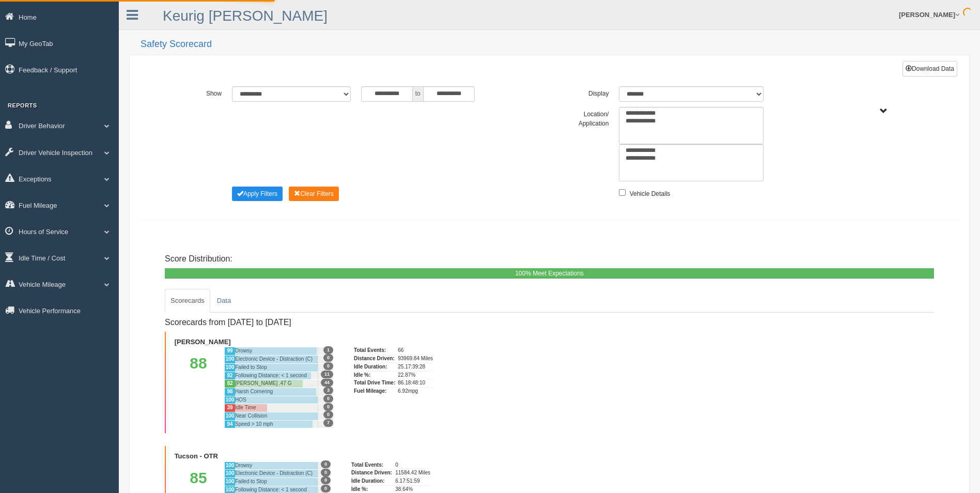 The height and width of the screenshot is (493, 980). I want to click on button: Download Data, so click(930, 69).